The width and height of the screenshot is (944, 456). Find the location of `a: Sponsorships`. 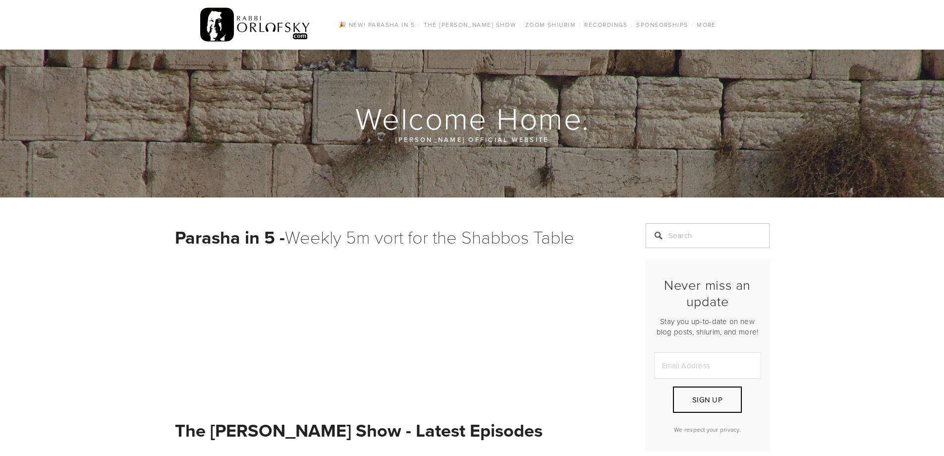

a: Sponsorships is located at coordinates (662, 25).